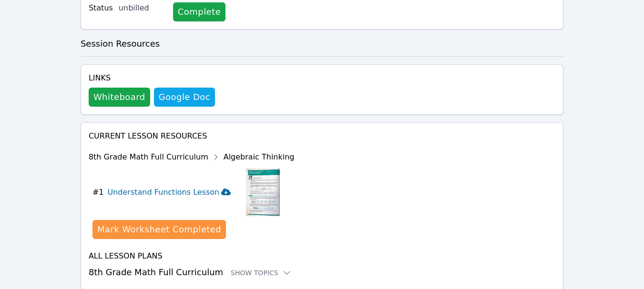  I want to click on a: Google Doc, so click(185, 97).